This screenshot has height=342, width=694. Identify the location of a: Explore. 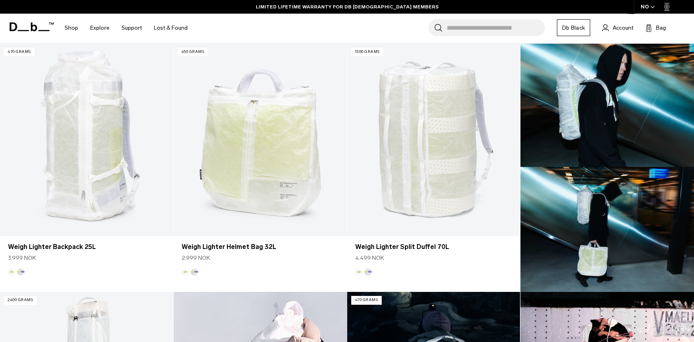
(100, 28).